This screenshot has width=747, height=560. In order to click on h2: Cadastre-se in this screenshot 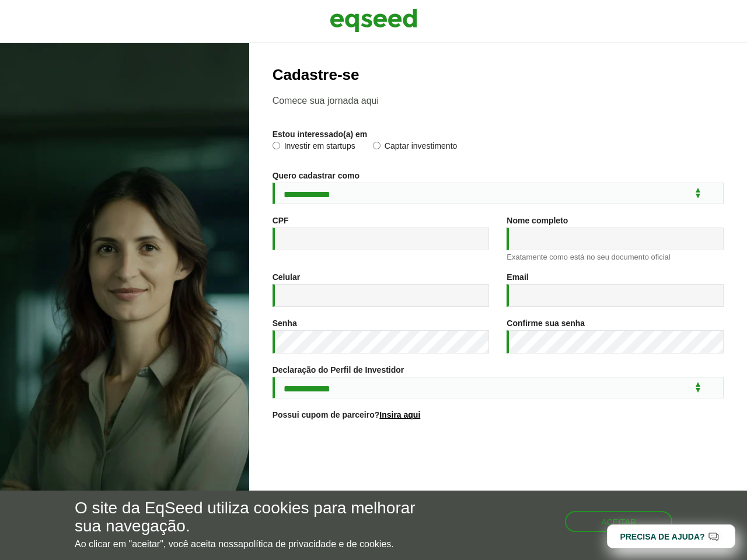, I will do `click(498, 74)`.